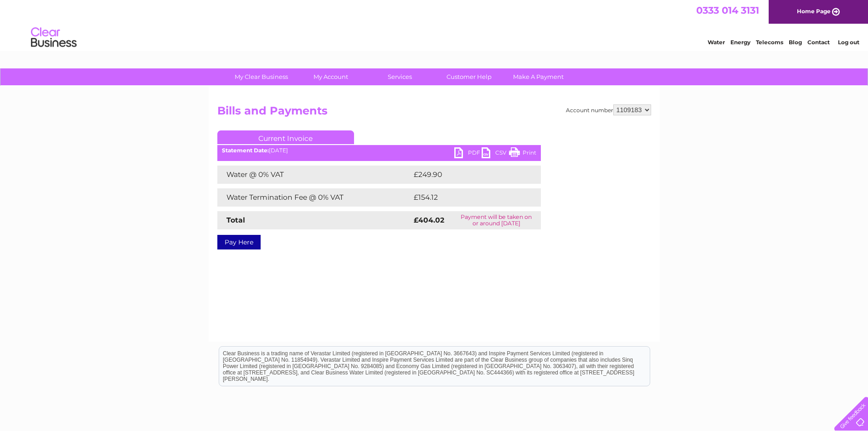 This screenshot has height=431, width=868. Describe the element at coordinates (728, 10) in the screenshot. I see `a: 0333 014 3131` at that location.